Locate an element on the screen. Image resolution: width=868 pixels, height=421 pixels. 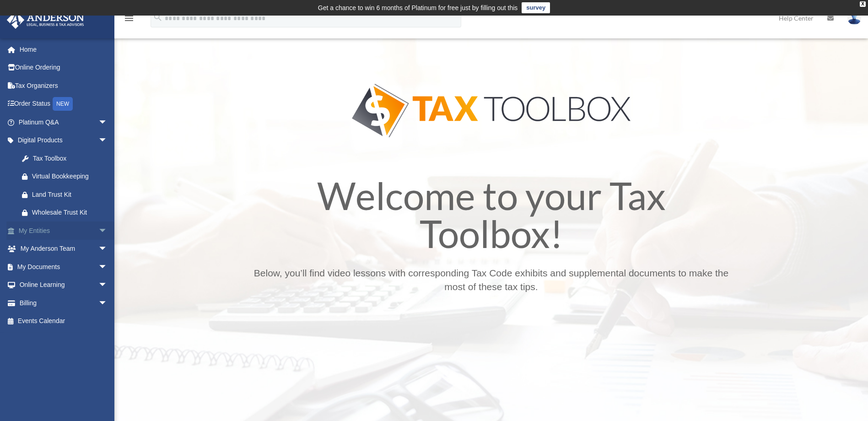
div: Get a chance to win 6 months of Platinum for free just by filling out this is located at coordinates (417, 8).